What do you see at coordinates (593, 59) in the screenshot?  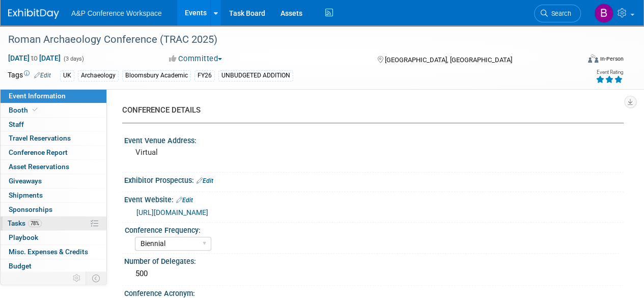 I see `img: Format-Inperson.png` at bounding box center [593, 59].